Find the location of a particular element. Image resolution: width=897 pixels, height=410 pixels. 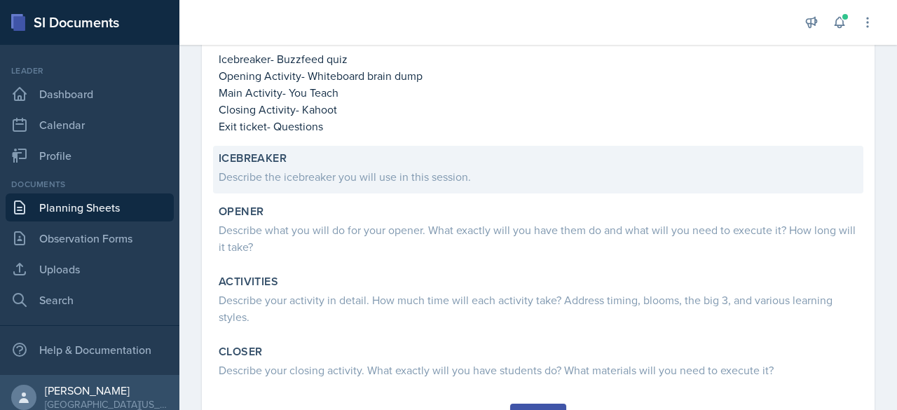

p: Exit ticket- Questions is located at coordinates (538, 126).